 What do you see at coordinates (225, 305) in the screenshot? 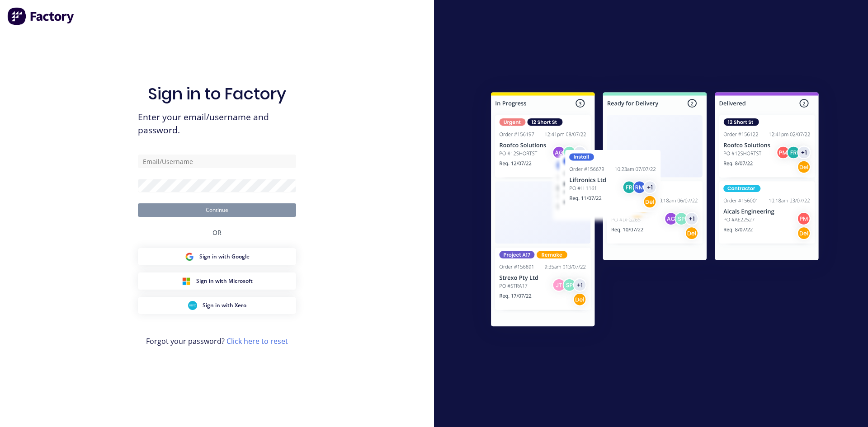
I see `span: Sign in with Xero` at bounding box center [225, 305].